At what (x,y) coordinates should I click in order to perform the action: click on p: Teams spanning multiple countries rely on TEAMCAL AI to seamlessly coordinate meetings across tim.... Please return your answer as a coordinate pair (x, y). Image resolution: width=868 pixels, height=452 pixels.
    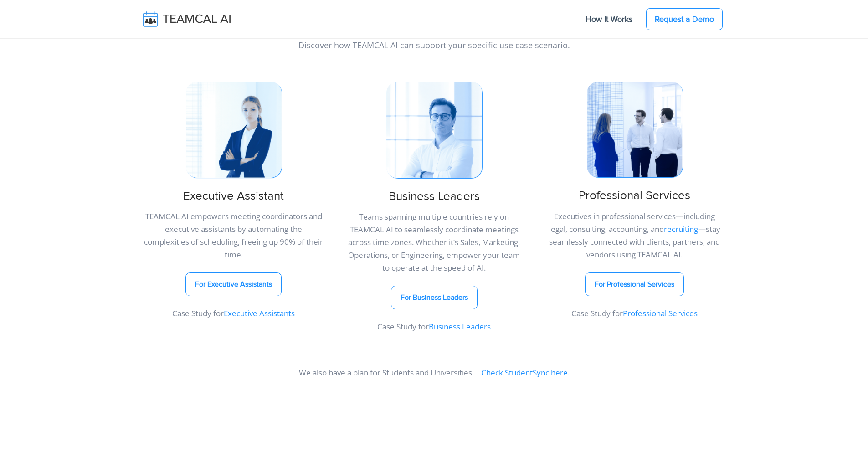
    Looking at the image, I should click on (434, 242).